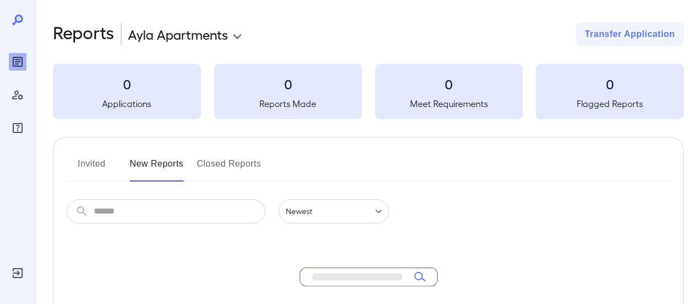 Image resolution: width=697 pixels, height=304 pixels. Describe the element at coordinates (288, 104) in the screenshot. I see `h5: Reports Made` at that location.